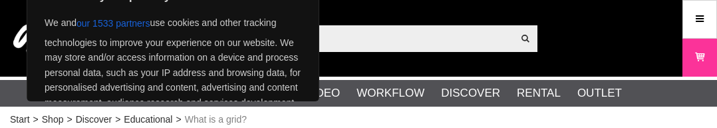  What do you see at coordinates (390, 93) in the screenshot?
I see `a: Workflow` at bounding box center [390, 93].